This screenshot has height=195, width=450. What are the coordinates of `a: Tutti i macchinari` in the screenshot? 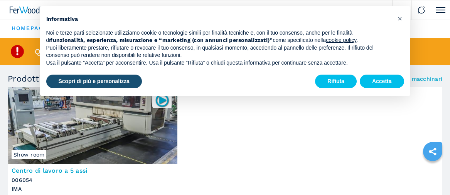 It's located at (418, 79).